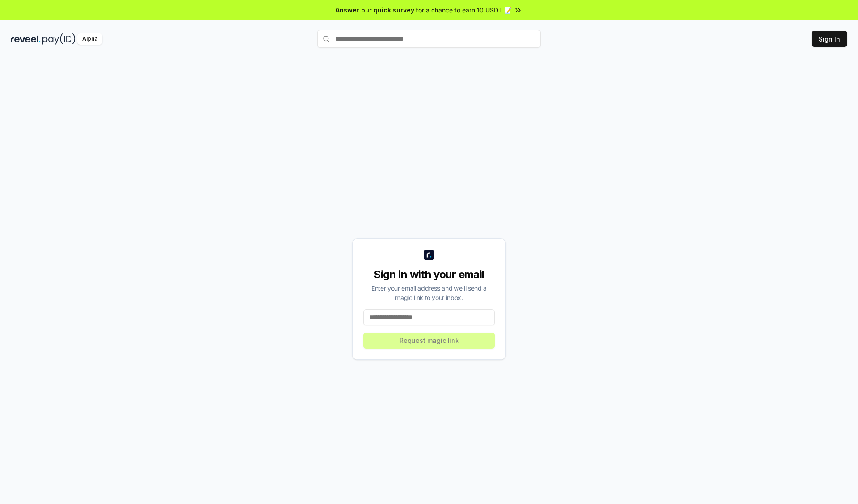 The image size is (858, 504). I want to click on div: Enter your email address and we’ll send a magic link to your inbox., so click(429, 293).